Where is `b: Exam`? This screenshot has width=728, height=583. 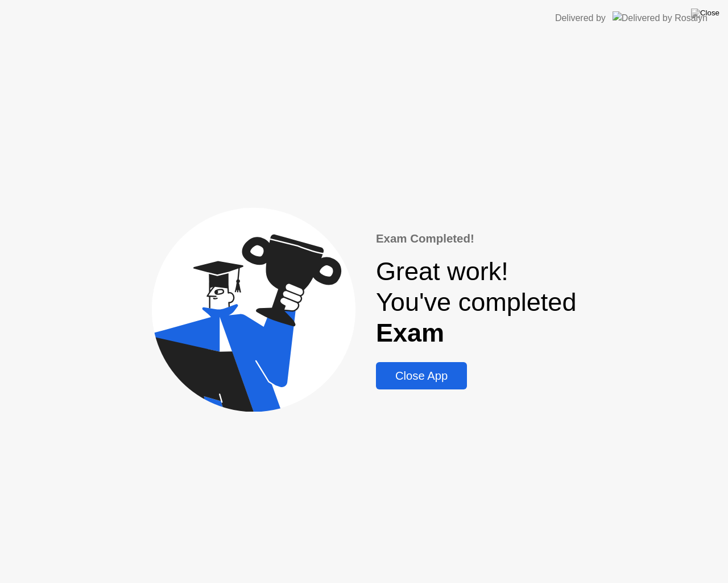
b: Exam is located at coordinates (410, 332).